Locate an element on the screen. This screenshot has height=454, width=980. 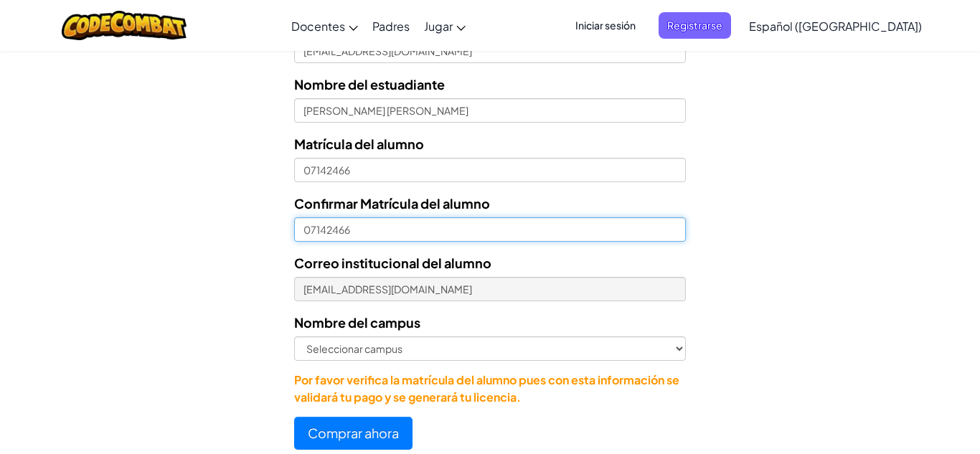
span: Jugar is located at coordinates (439, 26).